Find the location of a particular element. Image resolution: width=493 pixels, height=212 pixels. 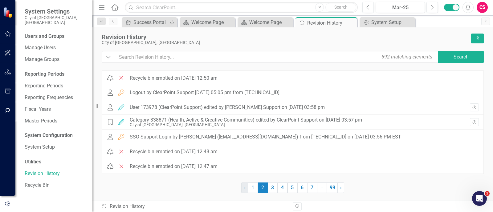

input: Search ClearPoint... is located at coordinates (241, 7).